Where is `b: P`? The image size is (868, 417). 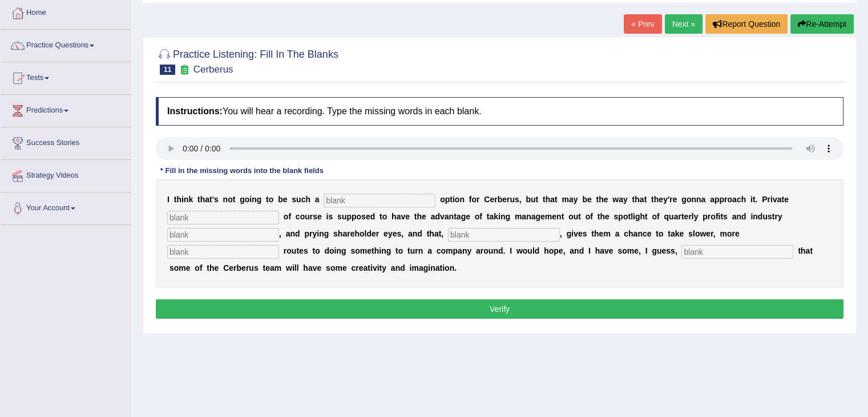 b: P is located at coordinates (764, 199).